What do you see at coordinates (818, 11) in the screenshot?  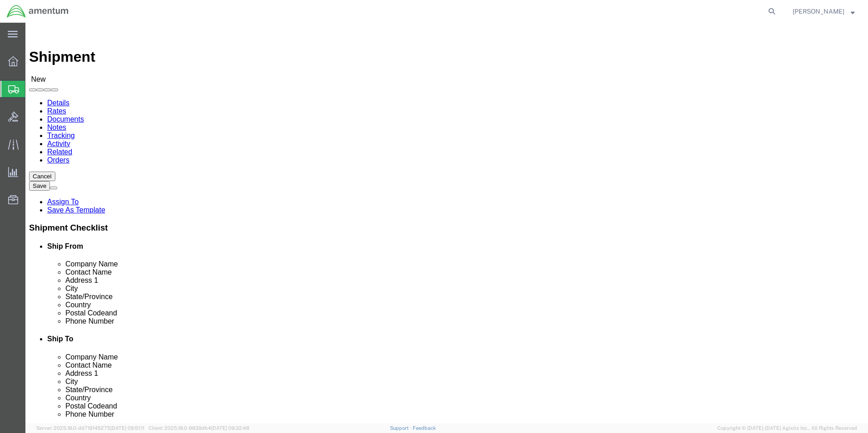 I see `span: Zachary Bolhuis` at bounding box center [818, 11].